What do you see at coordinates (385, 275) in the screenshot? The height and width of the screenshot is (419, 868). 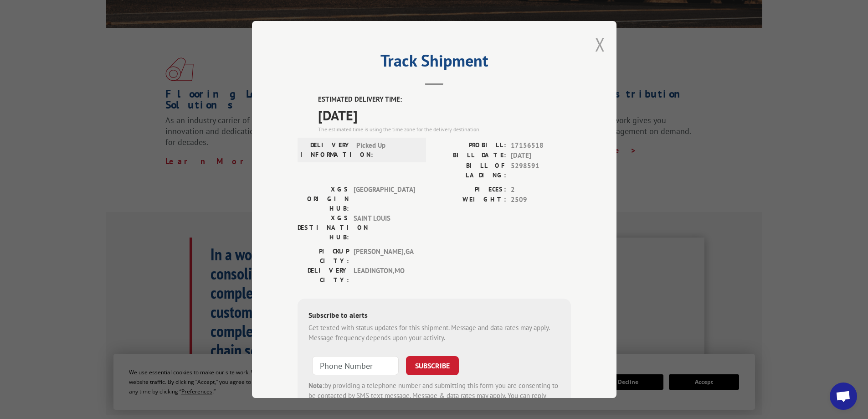 I see `span: LEADINGTON , MO` at bounding box center [385, 275].